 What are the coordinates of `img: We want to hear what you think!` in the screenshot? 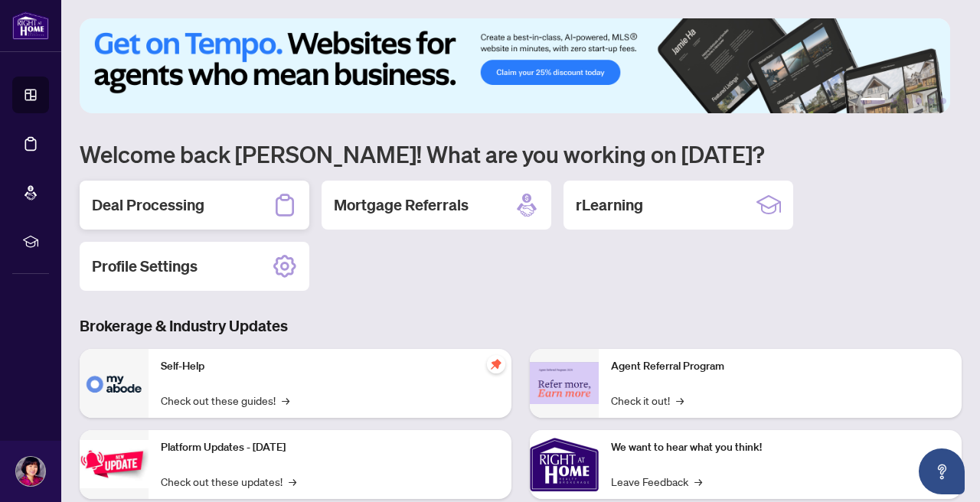 It's located at (564, 464).